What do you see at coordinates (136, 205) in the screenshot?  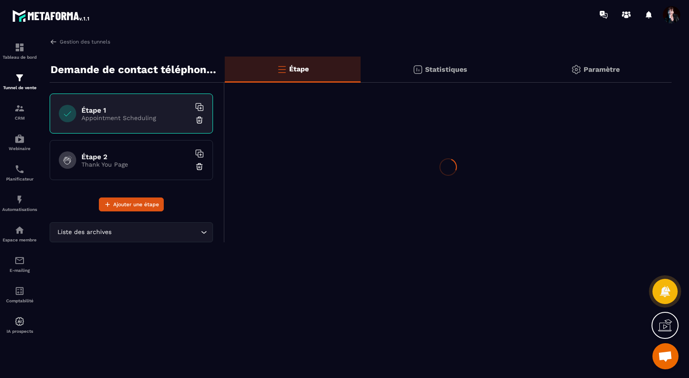 I see `span: Ajouter une étape` at bounding box center [136, 205].